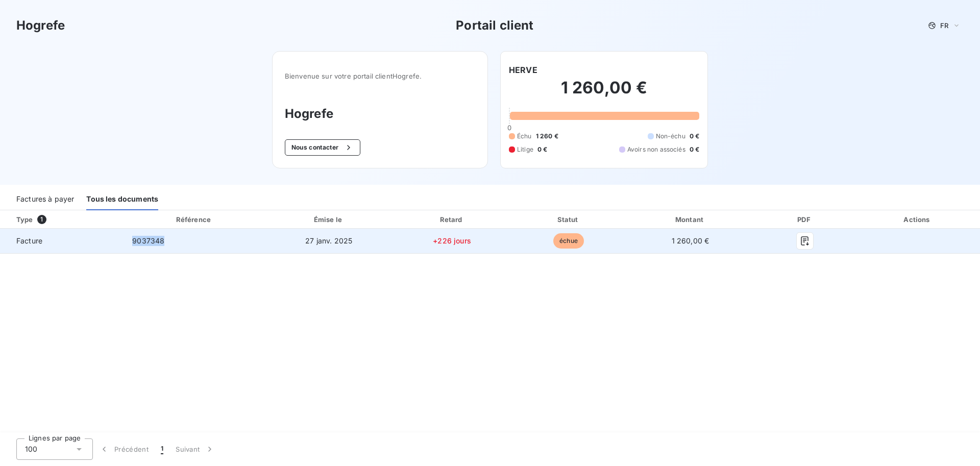 The height and width of the screenshot is (466, 980). What do you see at coordinates (329, 219) in the screenshot?
I see `div: Émise le` at bounding box center [329, 219].